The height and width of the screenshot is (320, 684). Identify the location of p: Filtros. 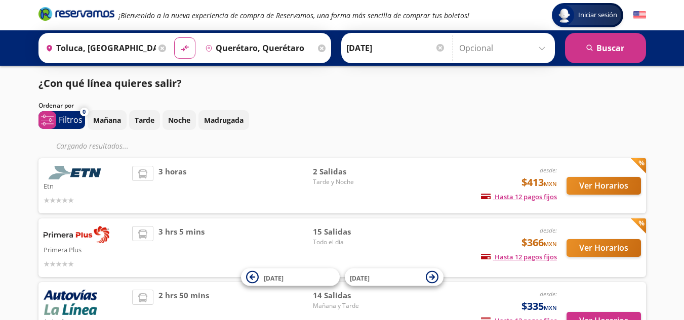
(70, 120).